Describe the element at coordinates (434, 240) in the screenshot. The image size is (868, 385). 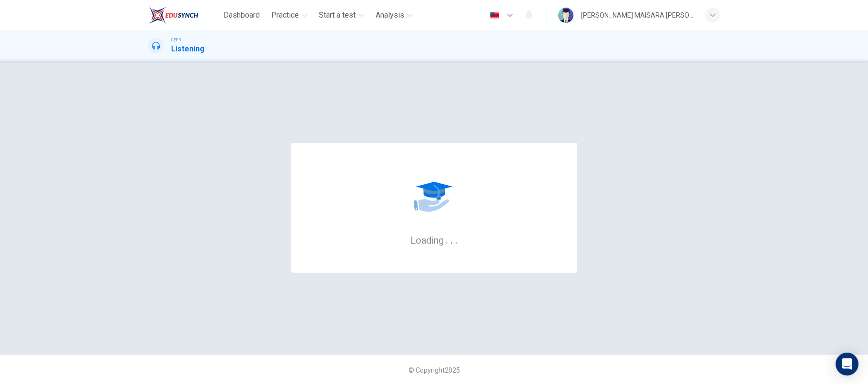
I see `h6: Loading` at that location.